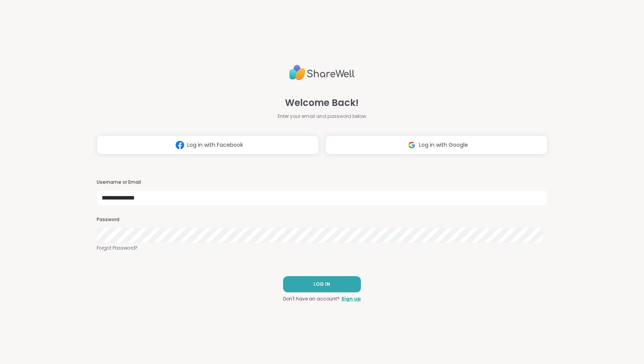  I want to click on span: Welcome Back!, so click(322, 103).